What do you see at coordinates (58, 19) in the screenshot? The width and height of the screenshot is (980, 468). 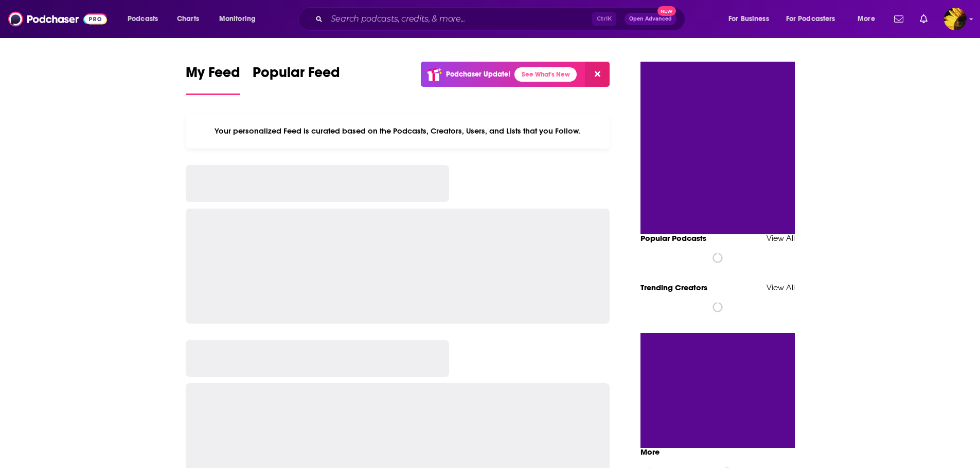 I see `a: Podchaser - Follow, Share and Rate Podcasts` at bounding box center [58, 19].